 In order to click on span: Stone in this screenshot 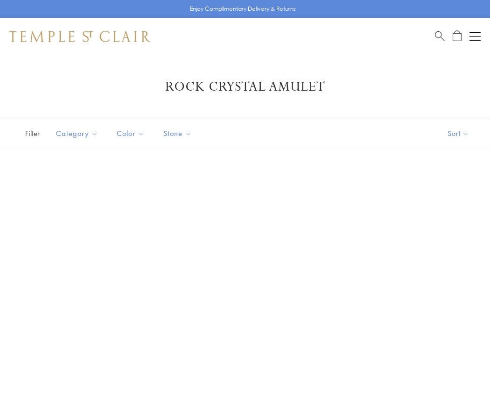, I will do `click(179, 133)`.